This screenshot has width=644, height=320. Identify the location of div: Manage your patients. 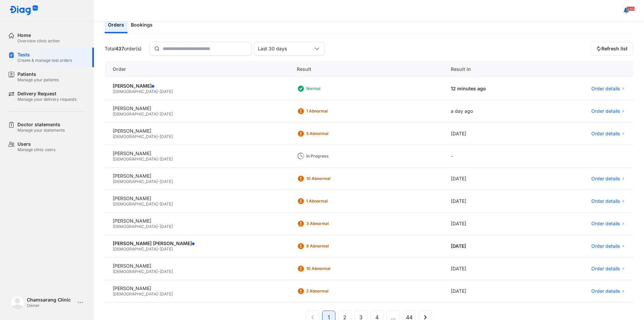
(38, 80).